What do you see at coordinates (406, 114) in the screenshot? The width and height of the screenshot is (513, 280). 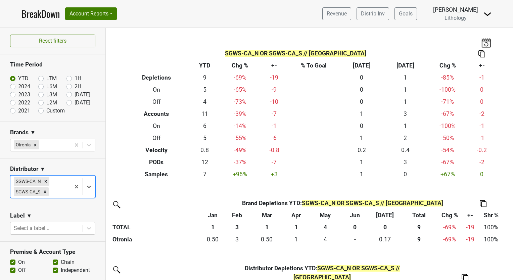 I see `td: 3` at bounding box center [406, 114].